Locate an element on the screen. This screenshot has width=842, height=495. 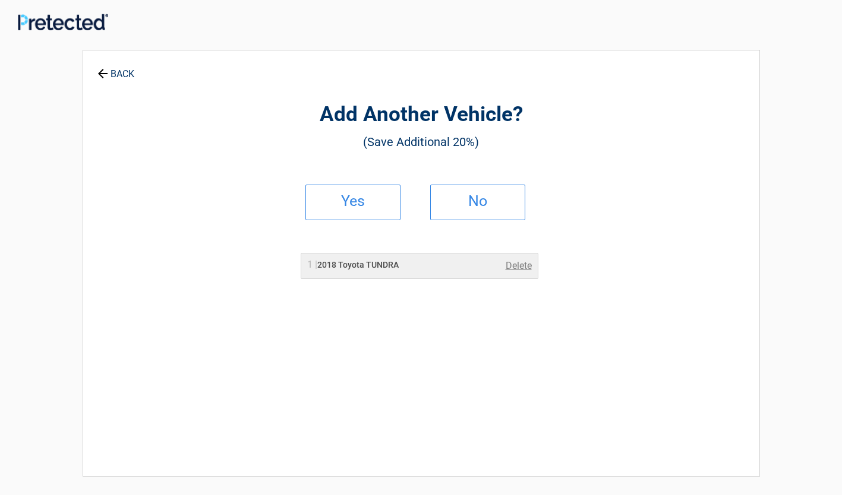
h3: (Save Additional 20%) is located at coordinates (421, 142).